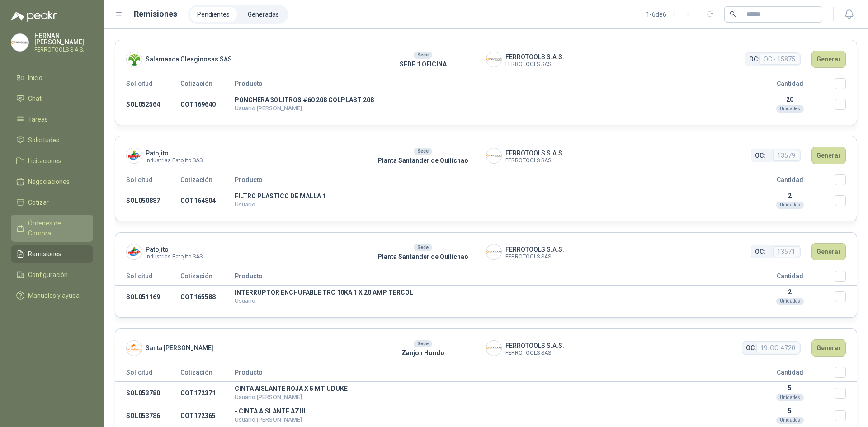 The height and width of the screenshot is (427, 868). Describe the element at coordinates (38, 202) in the screenshot. I see `span: Cotizar` at that location.